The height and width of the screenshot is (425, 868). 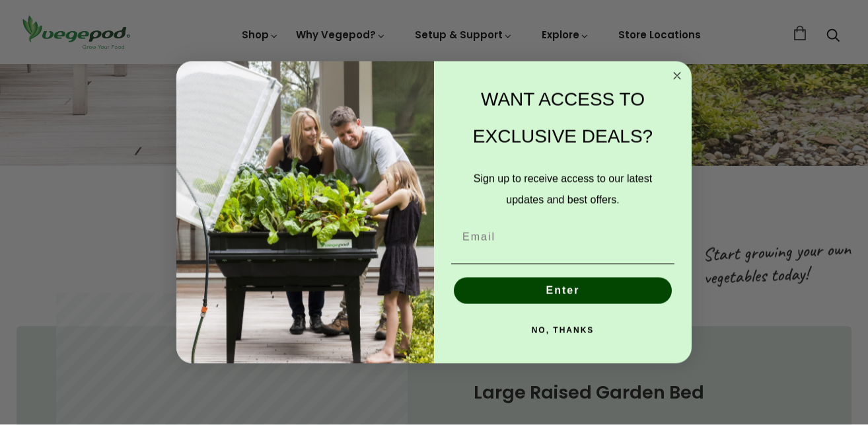 I want to click on span: Sign up to receive access to our latest updates and best offers., so click(x=563, y=189).